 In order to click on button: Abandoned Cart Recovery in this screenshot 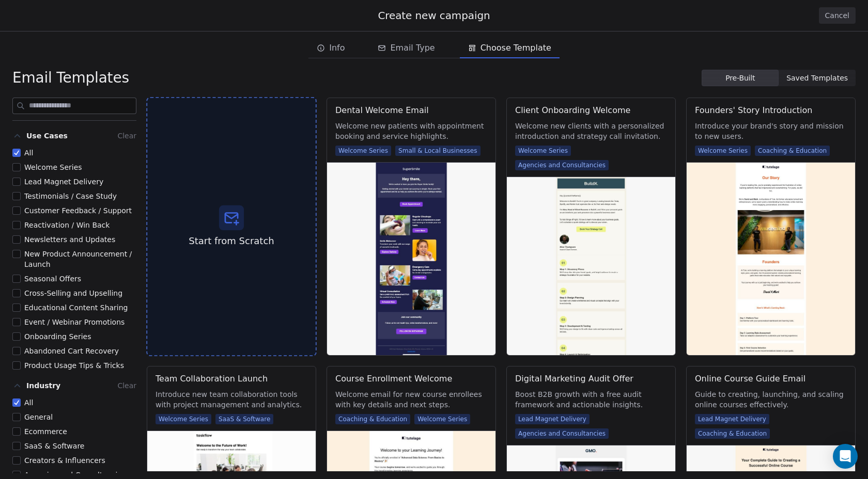, I will do `click(16, 351)`.